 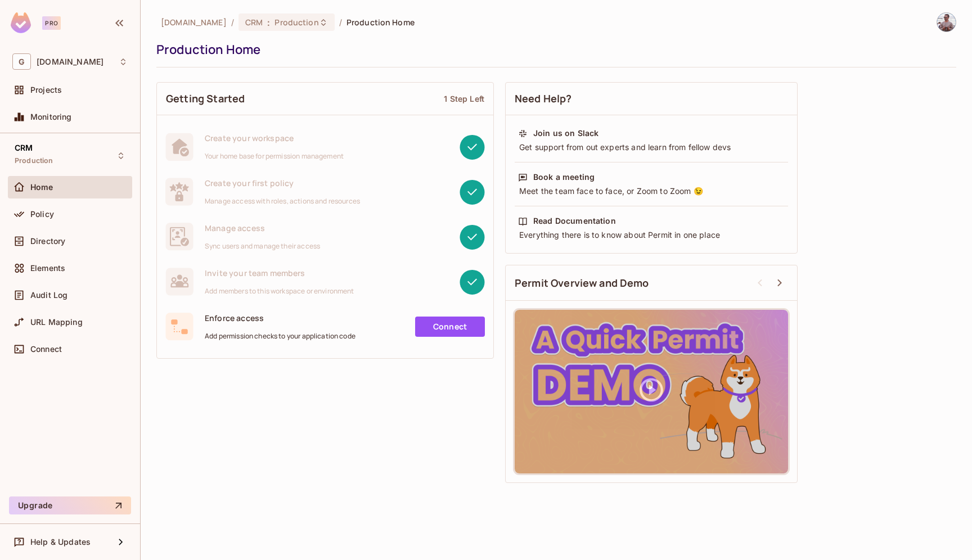 What do you see at coordinates (21, 23) in the screenshot?
I see `img: SReyMgAAAABJRU5ErkJggg==` at bounding box center [21, 23].